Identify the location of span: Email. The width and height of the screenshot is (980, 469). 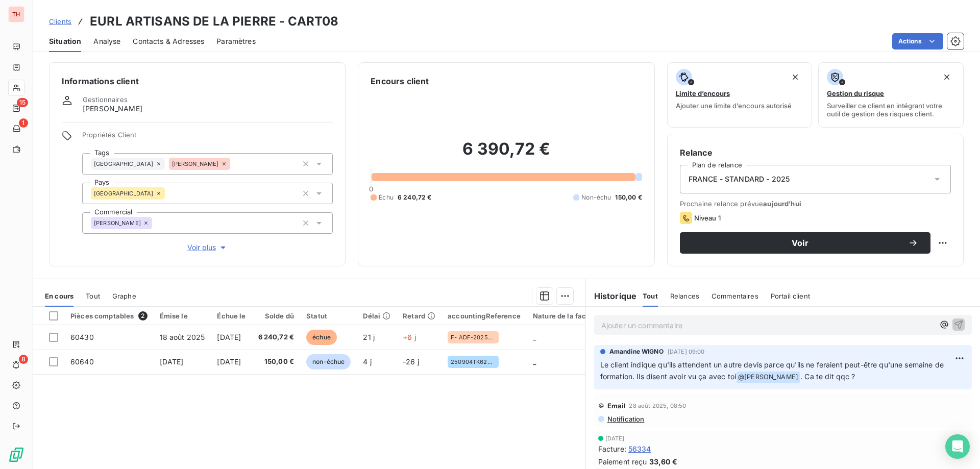
(617, 406).